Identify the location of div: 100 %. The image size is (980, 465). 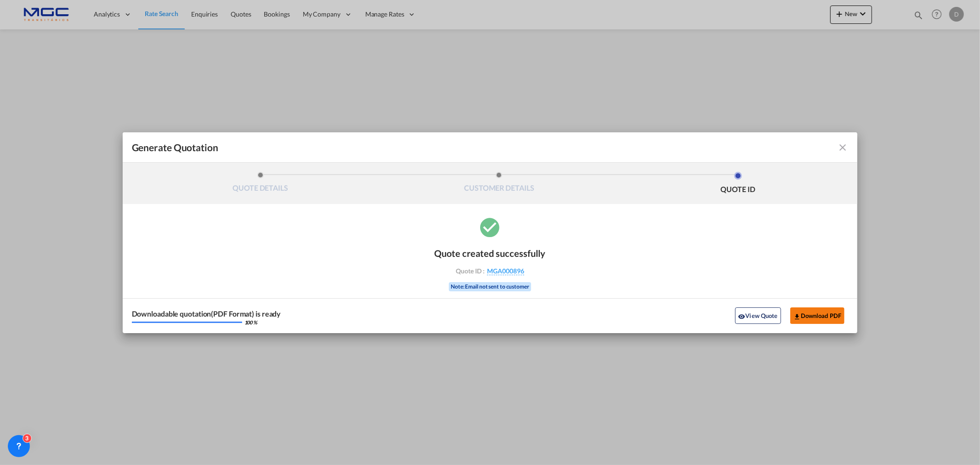
(251, 322).